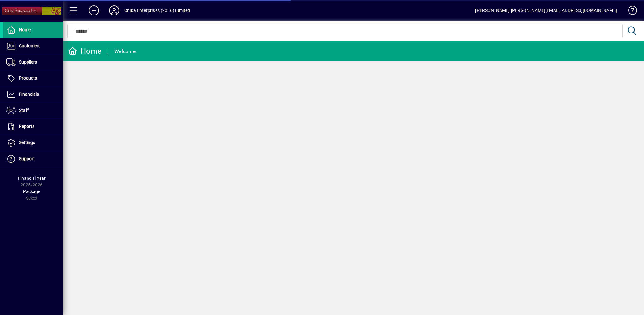  Describe the element at coordinates (33, 46) in the screenshot. I see `a: Customers` at that location.